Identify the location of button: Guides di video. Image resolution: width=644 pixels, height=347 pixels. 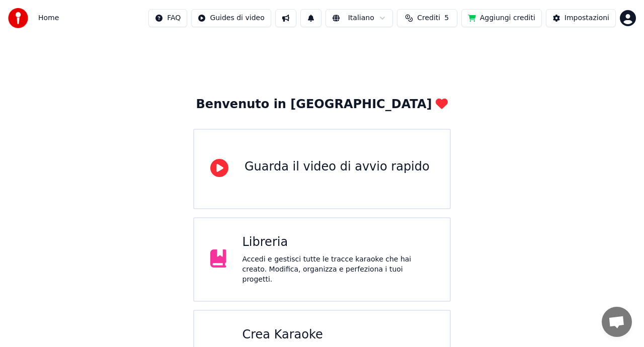
(231, 18).